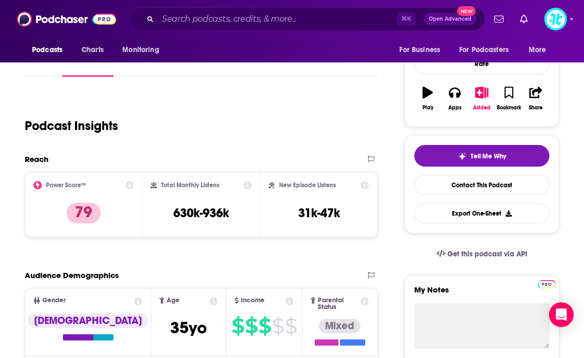 This screenshot has width=584, height=358. I want to click on img: User Profile, so click(556, 19).